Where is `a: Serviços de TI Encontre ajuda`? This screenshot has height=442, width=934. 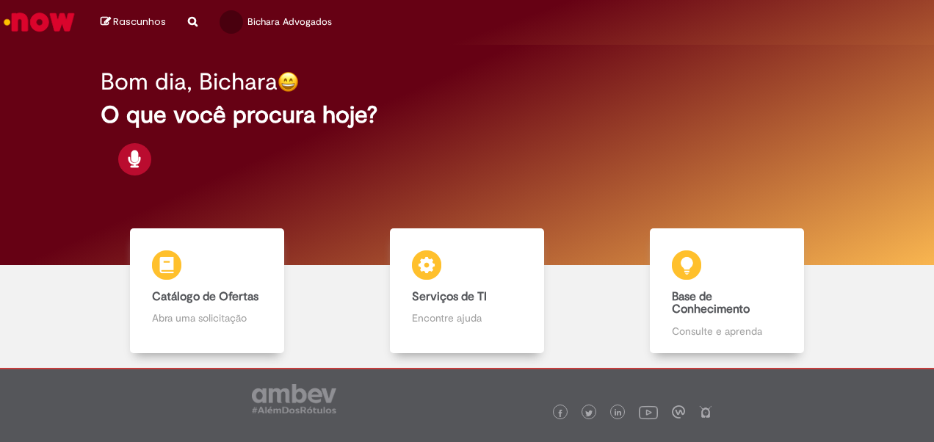 a: Serviços de TI Encontre ajuda is located at coordinates (467, 291).